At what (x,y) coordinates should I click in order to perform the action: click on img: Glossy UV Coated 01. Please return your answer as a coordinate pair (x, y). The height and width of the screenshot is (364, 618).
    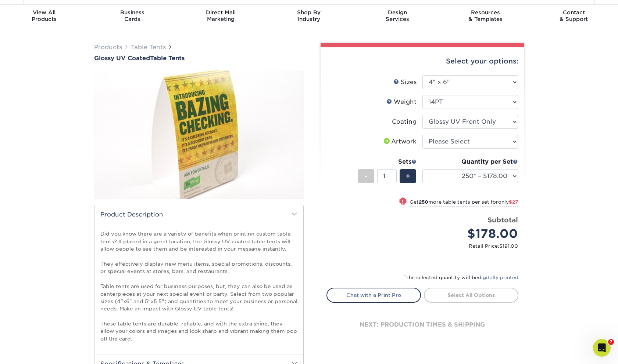
    Looking at the image, I should click on (199, 135).